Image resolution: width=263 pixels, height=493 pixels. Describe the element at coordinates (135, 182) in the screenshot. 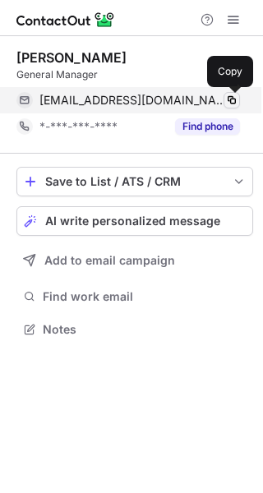

I see `div: Save to List / ATS / CRM` at that location.